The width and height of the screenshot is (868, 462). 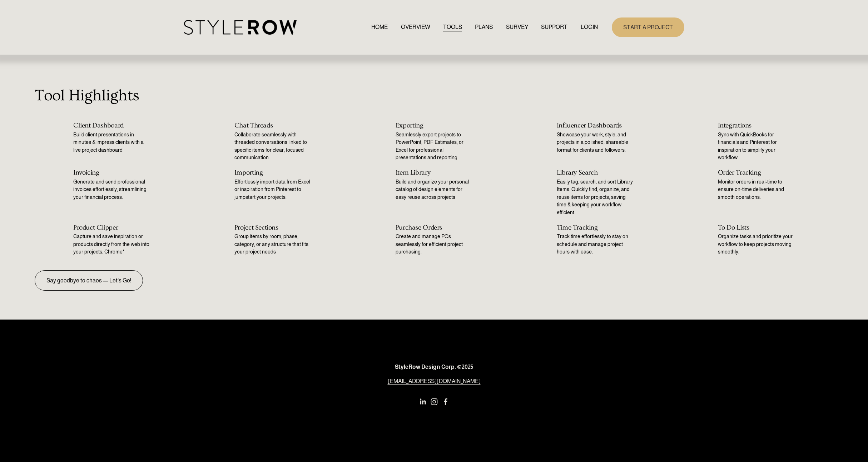 What do you see at coordinates (434, 244) in the screenshot?
I see `p: Create and manage POs seamlessly for efficient project purchasing.` at bounding box center [434, 244].